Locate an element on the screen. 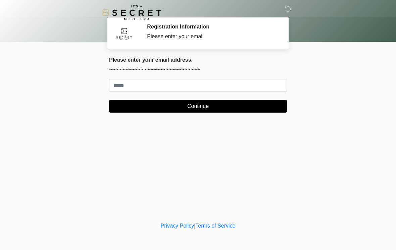  div: Please enter your email is located at coordinates (212, 37).